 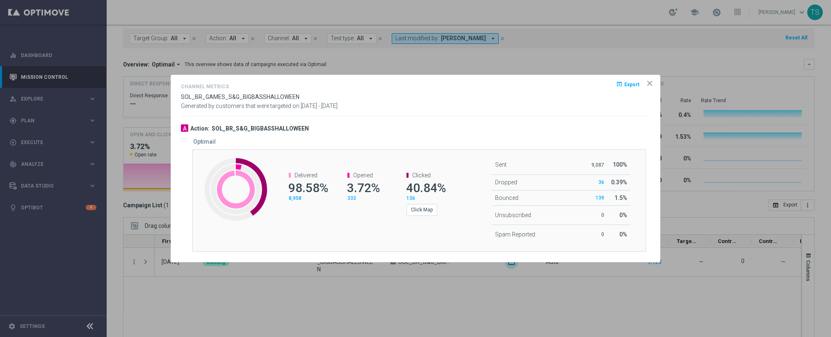 What do you see at coordinates (619, 182) in the screenshot?
I see `span: 0.39%` at bounding box center [619, 182].